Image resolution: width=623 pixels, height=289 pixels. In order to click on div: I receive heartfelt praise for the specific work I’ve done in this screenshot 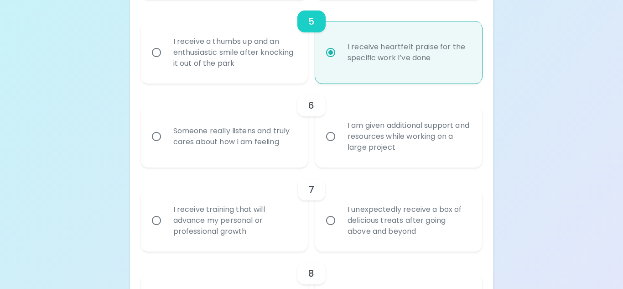, I will do `click(408, 52)`.